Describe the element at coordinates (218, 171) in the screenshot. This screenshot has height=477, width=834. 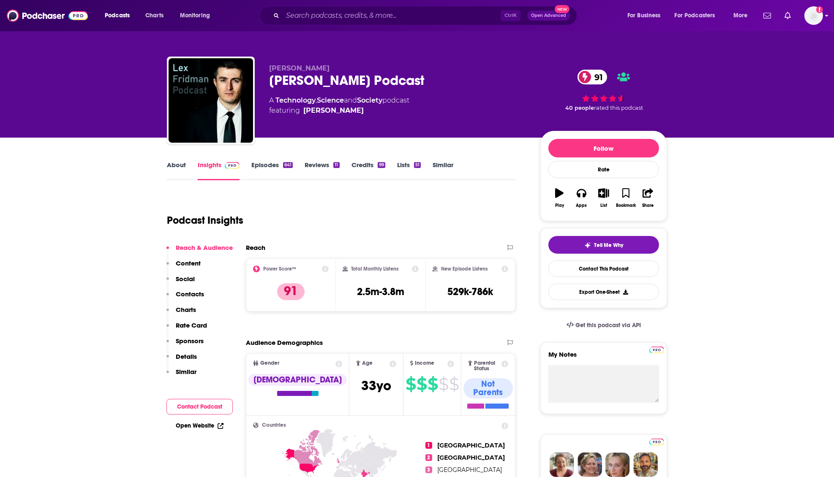
I see `a: InsightsPodchaser Pro` at that location.